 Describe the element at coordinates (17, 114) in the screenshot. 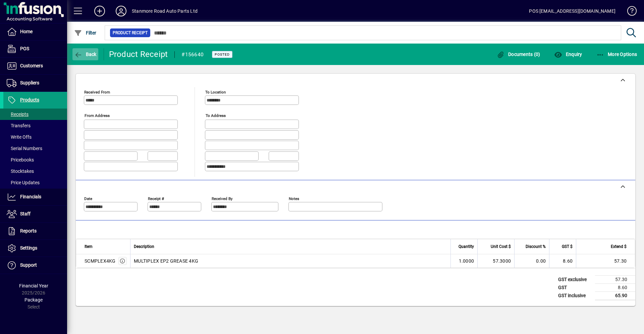

I see `span: Receipts` at that location.